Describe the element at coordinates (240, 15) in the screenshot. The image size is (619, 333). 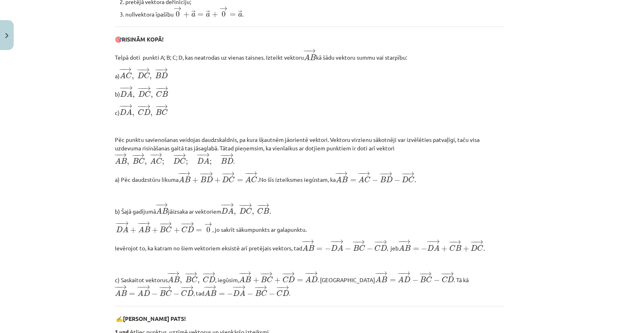
I see `span: a` at that location.